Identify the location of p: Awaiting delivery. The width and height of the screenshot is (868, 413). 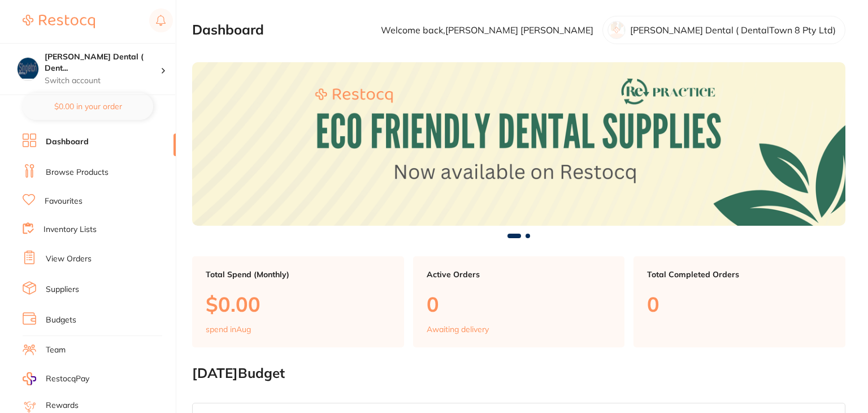
(458, 330).